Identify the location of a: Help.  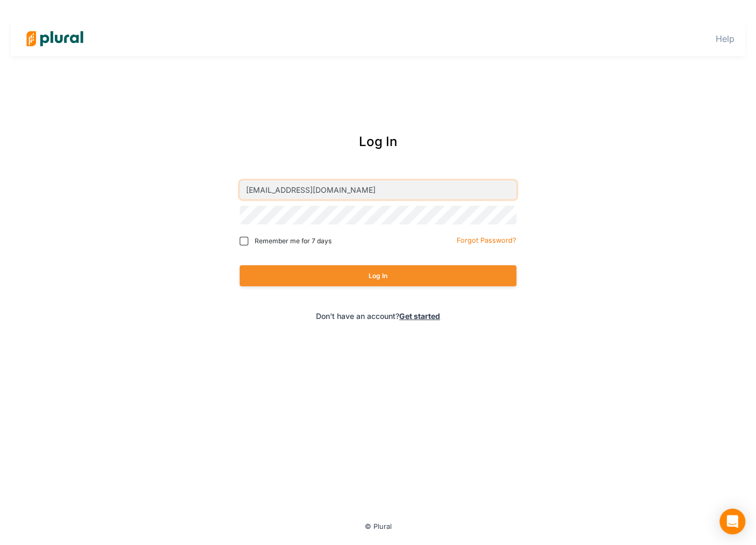
(725, 39).